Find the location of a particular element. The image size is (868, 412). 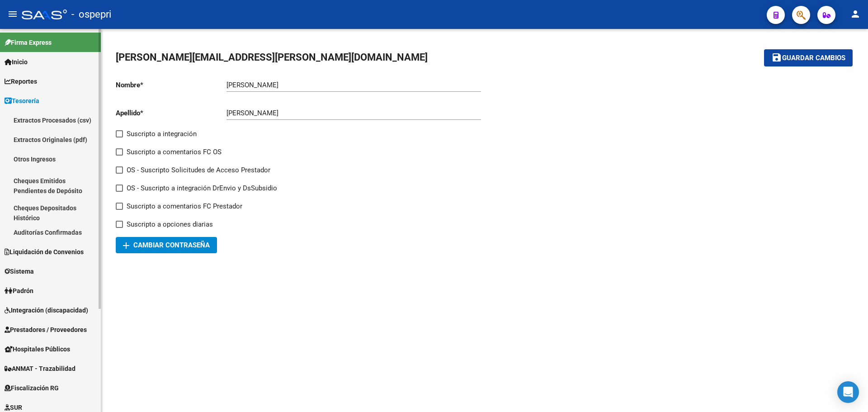

button: Cambiar Contraseña is located at coordinates (167, 245).